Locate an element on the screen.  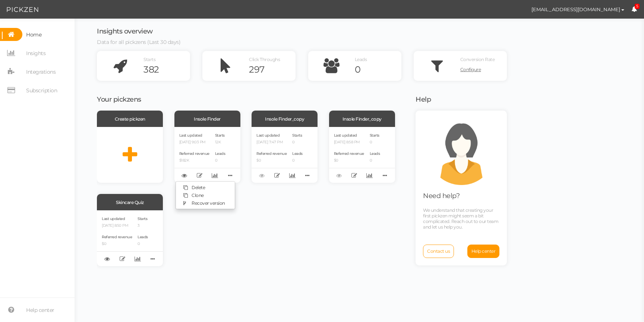
p: 12K is located at coordinates (220, 142).